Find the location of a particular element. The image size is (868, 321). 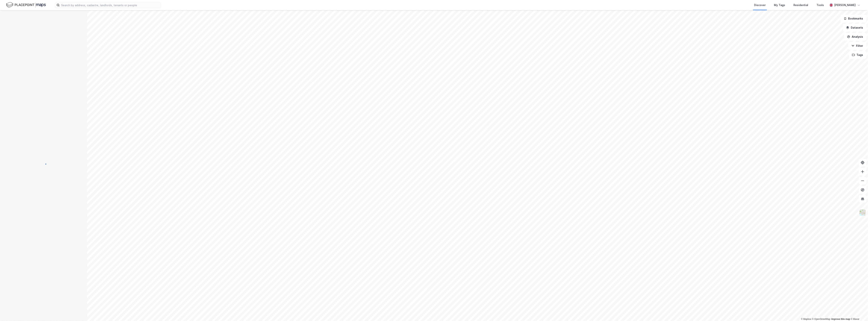

div: Residential is located at coordinates (801, 5).